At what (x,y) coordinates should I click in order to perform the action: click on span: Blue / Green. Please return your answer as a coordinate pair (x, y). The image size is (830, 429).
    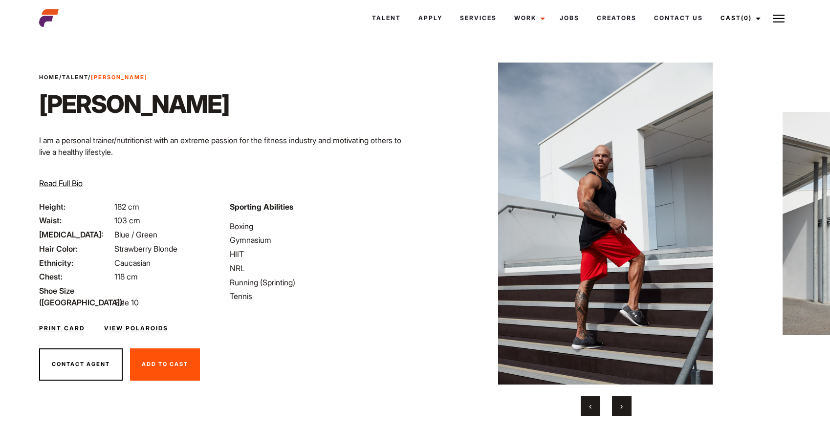
    Looking at the image, I should click on (136, 235).